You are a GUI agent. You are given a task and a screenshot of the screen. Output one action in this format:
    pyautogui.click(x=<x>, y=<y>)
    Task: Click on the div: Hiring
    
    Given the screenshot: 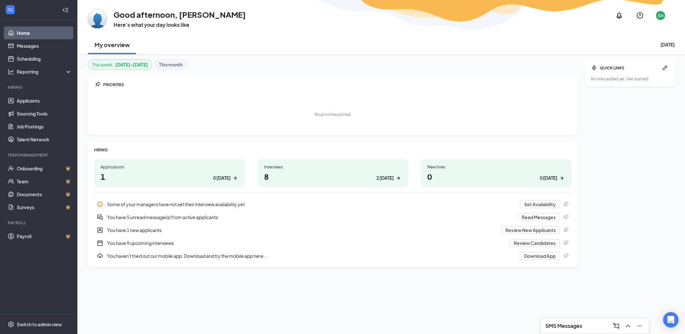 What is the action you would take?
    pyautogui.click(x=39, y=87)
    